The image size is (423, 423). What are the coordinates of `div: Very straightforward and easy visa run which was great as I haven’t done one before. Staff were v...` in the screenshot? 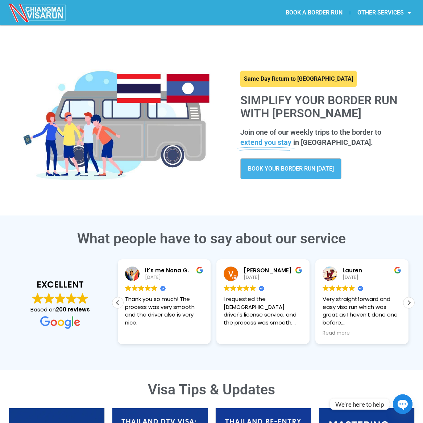 It's located at (362, 311).